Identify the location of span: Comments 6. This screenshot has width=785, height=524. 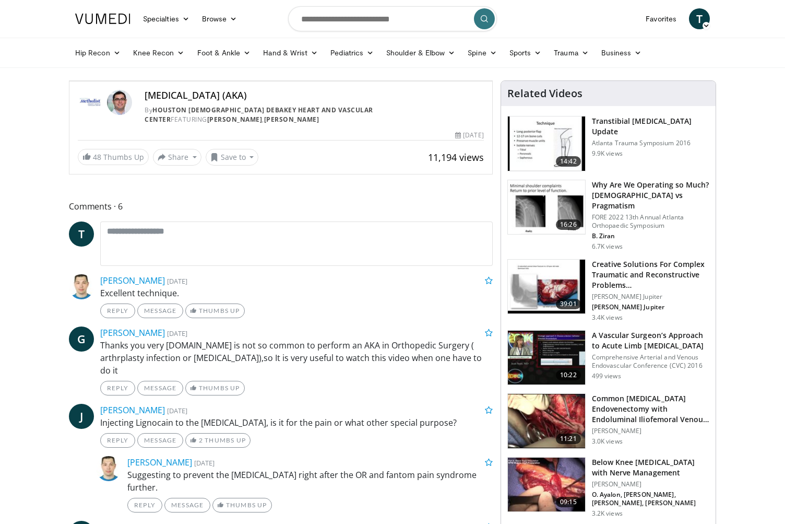
(281, 206).